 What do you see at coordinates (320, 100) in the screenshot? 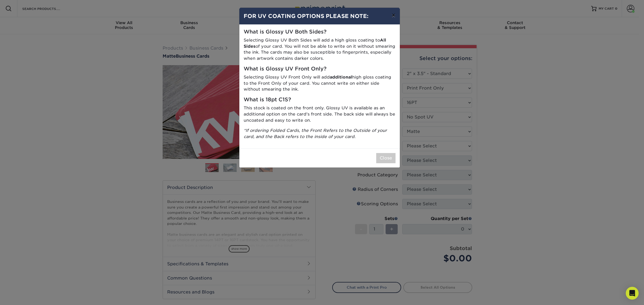
I see `h5: What is 18pt C1S?` at bounding box center [320, 100].